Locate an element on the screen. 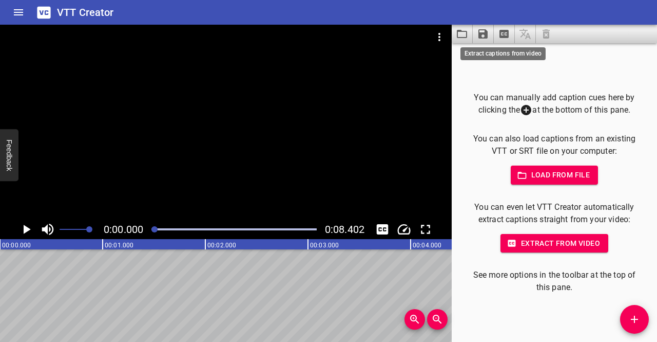  button: Load captions from file is located at coordinates (462, 34).